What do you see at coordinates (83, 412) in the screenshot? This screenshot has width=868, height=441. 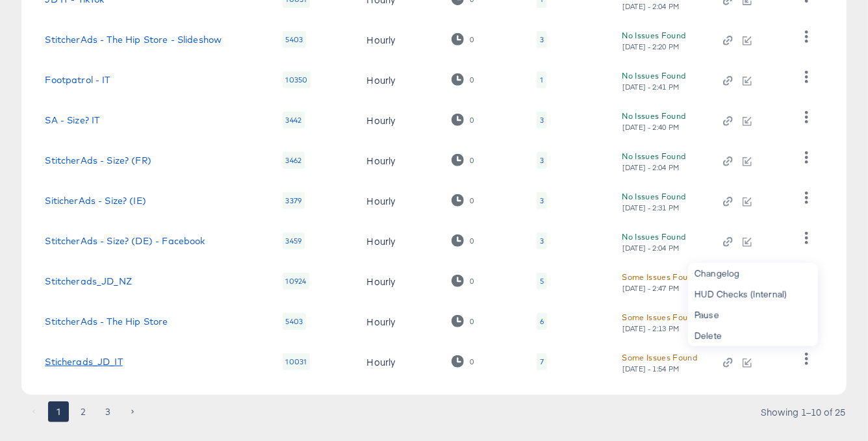 I see `nav: pagination navigation` at bounding box center [83, 412].